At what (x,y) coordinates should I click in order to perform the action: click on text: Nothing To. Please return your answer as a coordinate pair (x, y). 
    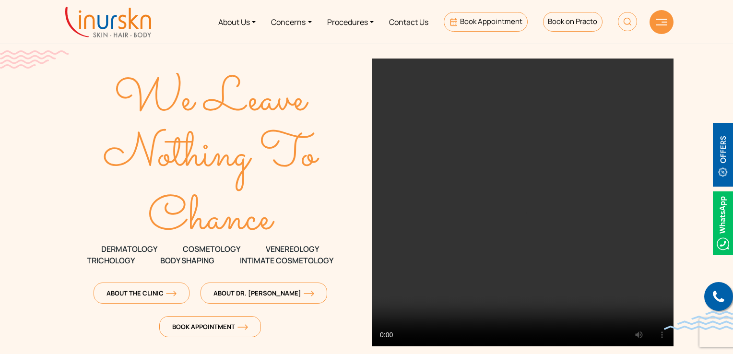
    Looking at the image, I should click on (212, 156).